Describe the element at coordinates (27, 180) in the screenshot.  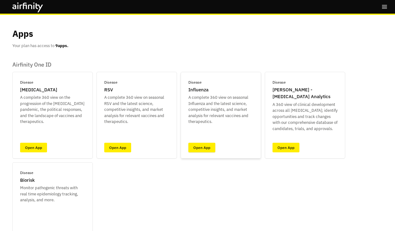
I see `p: Biorisk` at that location.